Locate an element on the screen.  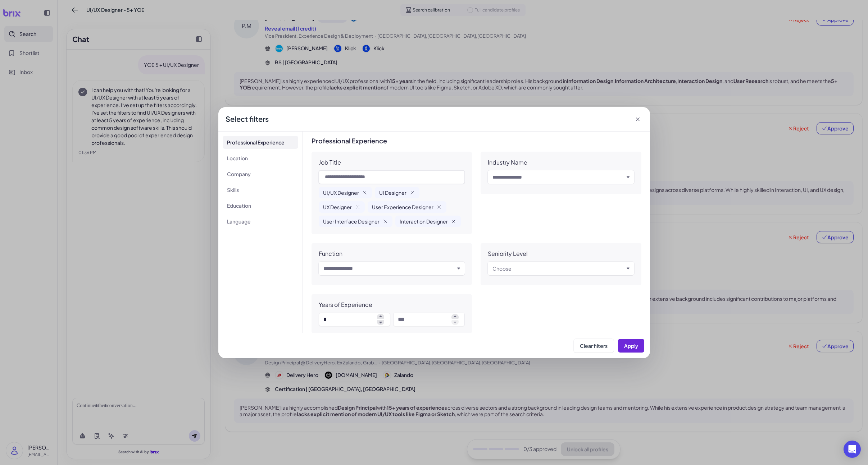
li: Language is located at coordinates (260, 221).